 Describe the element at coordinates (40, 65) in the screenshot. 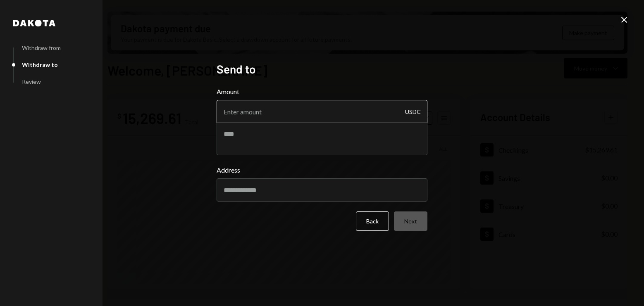

I see `div: Withdraw to` at that location.